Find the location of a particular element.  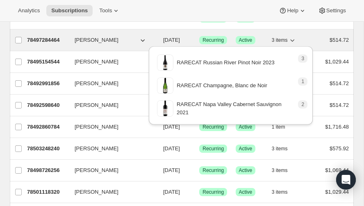

p: RARECAT Champagne, Blanc de Noir is located at coordinates (222, 86).